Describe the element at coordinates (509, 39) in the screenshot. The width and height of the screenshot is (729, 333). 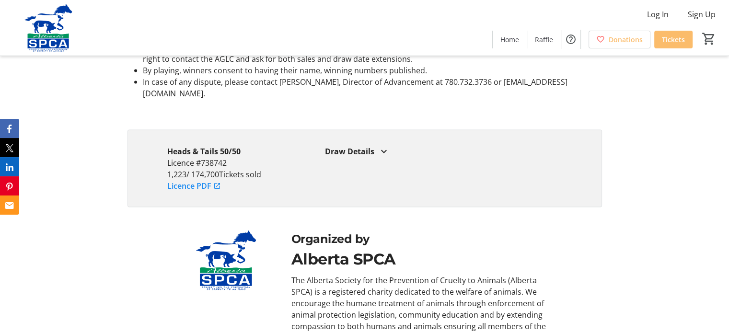
I see `span: Home` at that location.